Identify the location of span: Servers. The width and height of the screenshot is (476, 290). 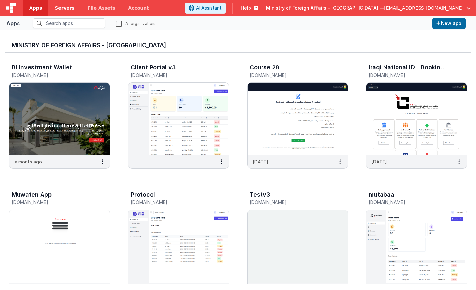
(65, 8).